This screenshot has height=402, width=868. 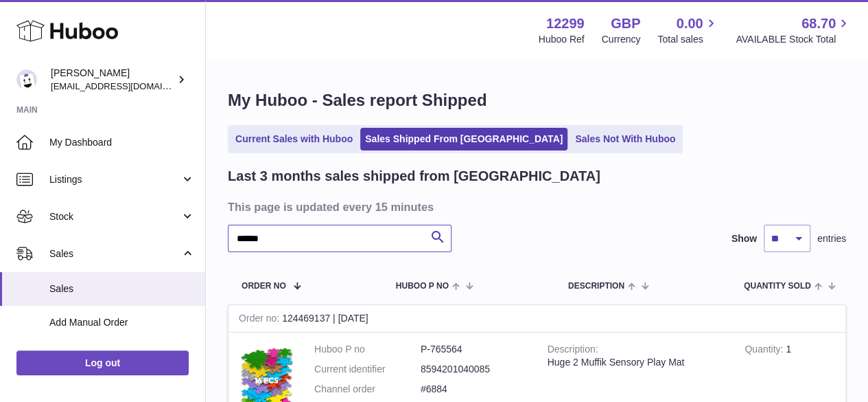 I want to click on a: Sales Not With Huboo, so click(x=625, y=139).